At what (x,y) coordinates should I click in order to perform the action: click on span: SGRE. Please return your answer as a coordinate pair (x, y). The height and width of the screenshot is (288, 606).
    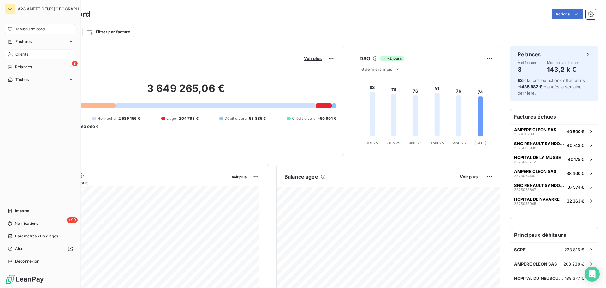
    Looking at the image, I should click on (520, 249).